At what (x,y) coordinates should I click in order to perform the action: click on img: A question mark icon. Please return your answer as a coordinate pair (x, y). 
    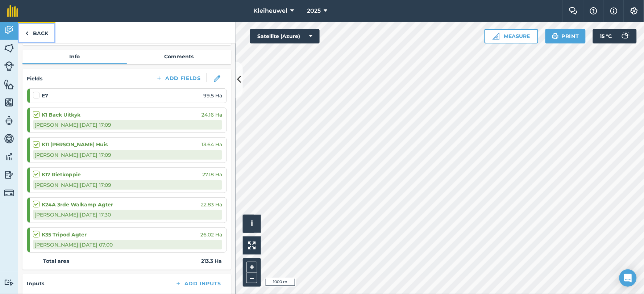
    Looking at the image, I should click on (593, 11).